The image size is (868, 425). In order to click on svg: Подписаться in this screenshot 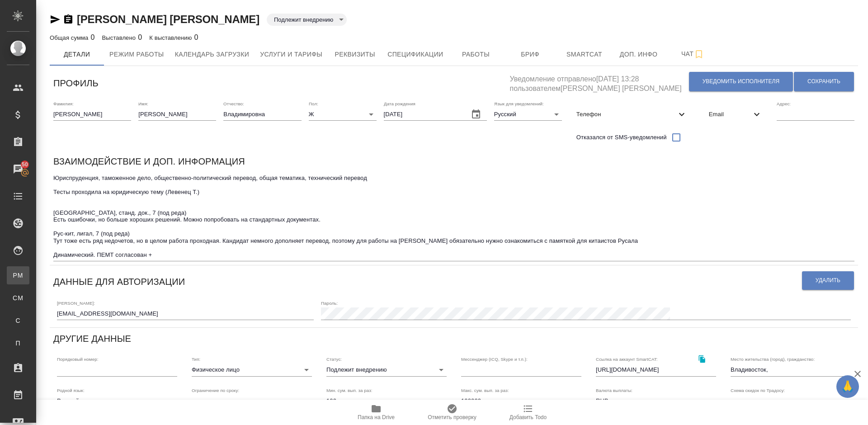, I will do `click(699, 54)`.